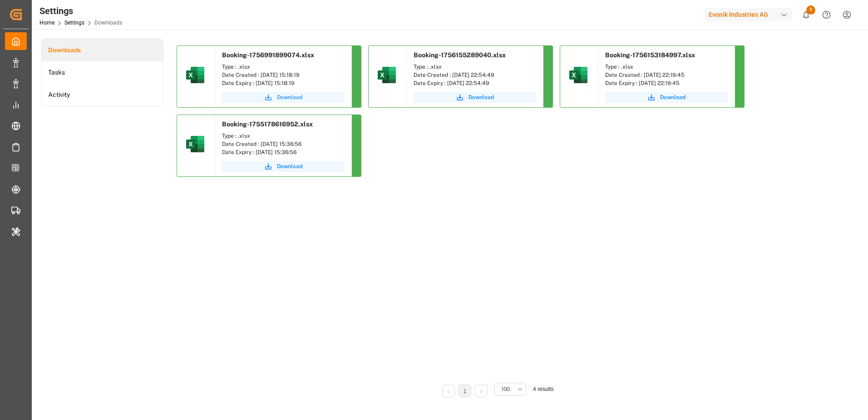 The image size is (868, 420). What do you see at coordinates (506, 389) in the screenshot?
I see `span: 100` at bounding box center [506, 389].